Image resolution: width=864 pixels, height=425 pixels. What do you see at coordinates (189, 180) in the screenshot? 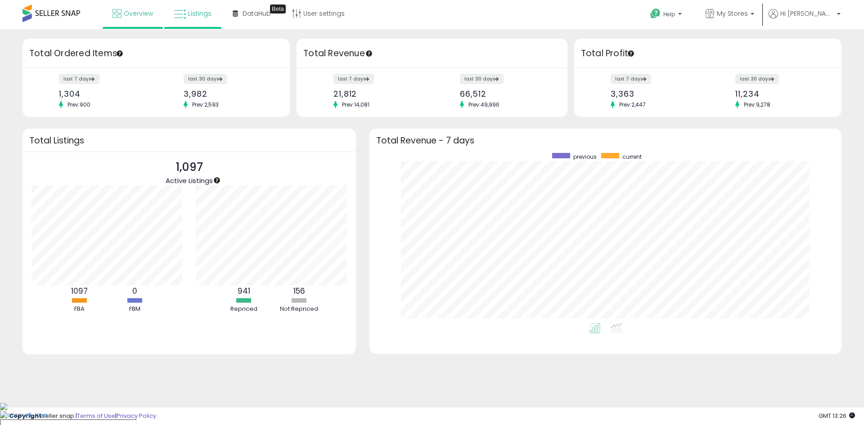
I see `span: Active Listings` at bounding box center [189, 180].